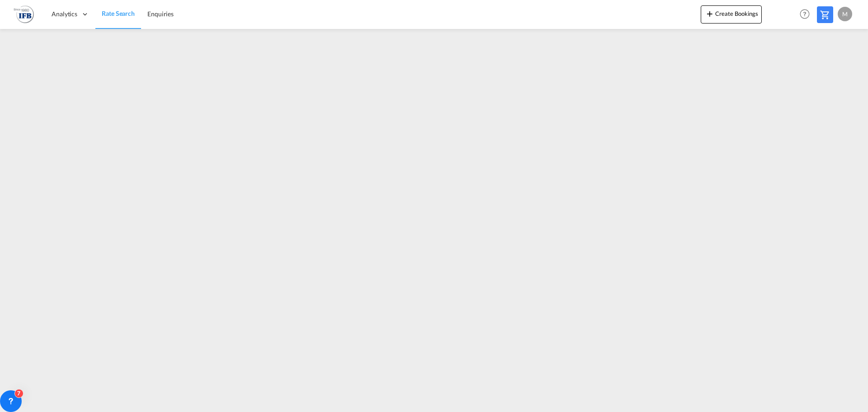 This screenshot has height=412, width=868. What do you see at coordinates (64, 14) in the screenshot?
I see `span: Analytics` at bounding box center [64, 14].